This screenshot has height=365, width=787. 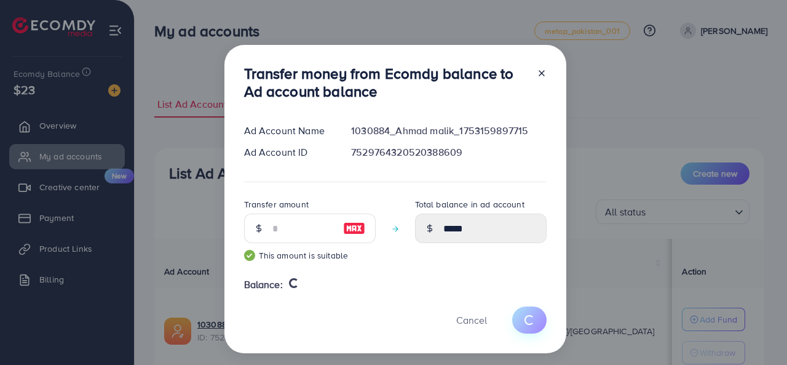 What do you see at coordinates (276, 204) in the screenshot?
I see `label: Transfer amount` at bounding box center [276, 204].